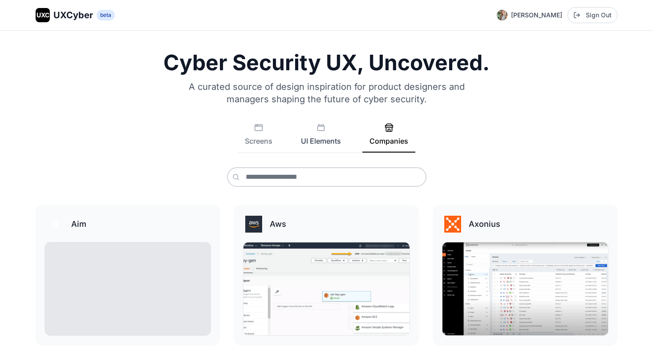 This screenshot has height=350, width=653. What do you see at coordinates (502, 15) in the screenshot?
I see `img: Profile` at bounding box center [502, 15].